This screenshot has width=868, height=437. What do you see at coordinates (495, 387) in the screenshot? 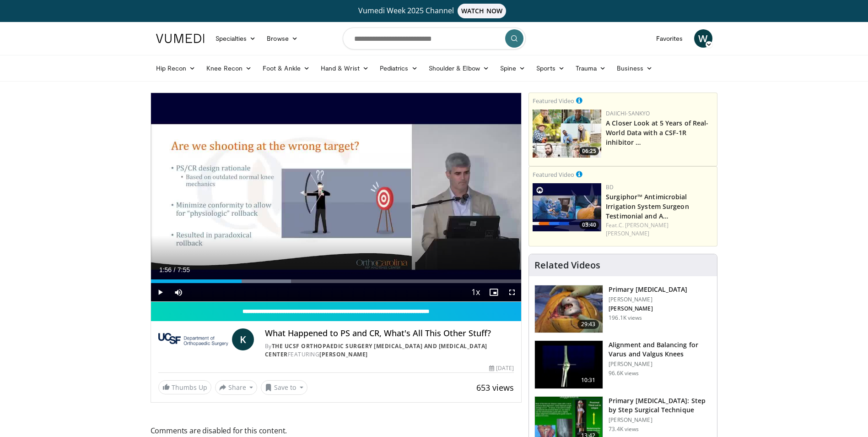
I see `span: 653 views` at bounding box center [495, 387].